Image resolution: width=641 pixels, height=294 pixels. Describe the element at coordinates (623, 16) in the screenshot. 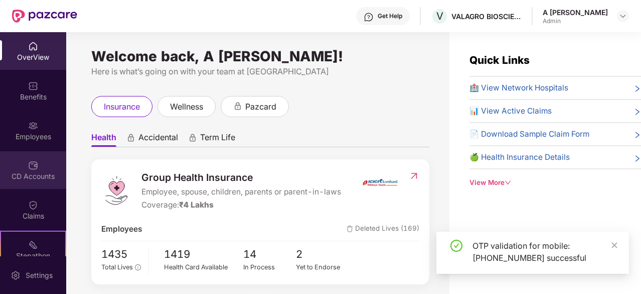

I see `img: svg+xml;base64,PHN2ZyBpZD0iRHJvcGRvd24tMzJ4MzIiIHhtbG5zPSJodHRwOi8vd3d3LnczLm9yZy8yMDAwL3N2ZyIgd2...` at that location.